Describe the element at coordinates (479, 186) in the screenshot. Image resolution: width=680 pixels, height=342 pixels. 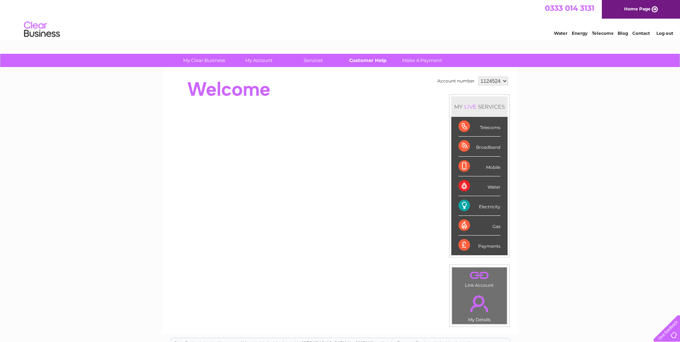
I see `div: Water` at that location.